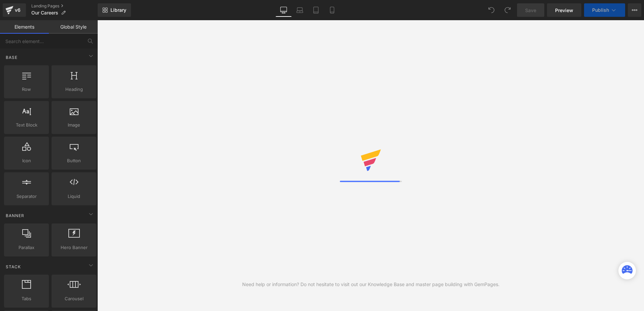 The width and height of the screenshot is (644, 311). Describe the element at coordinates (600, 10) in the screenshot. I see `span: Publish` at that location.